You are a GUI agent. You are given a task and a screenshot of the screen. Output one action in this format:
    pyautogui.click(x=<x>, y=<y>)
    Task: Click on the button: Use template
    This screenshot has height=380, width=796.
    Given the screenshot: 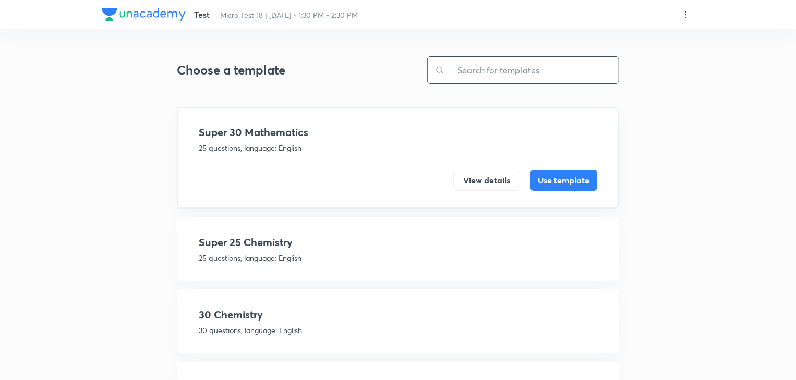 What is the action you would take?
    pyautogui.click(x=564, y=181)
    